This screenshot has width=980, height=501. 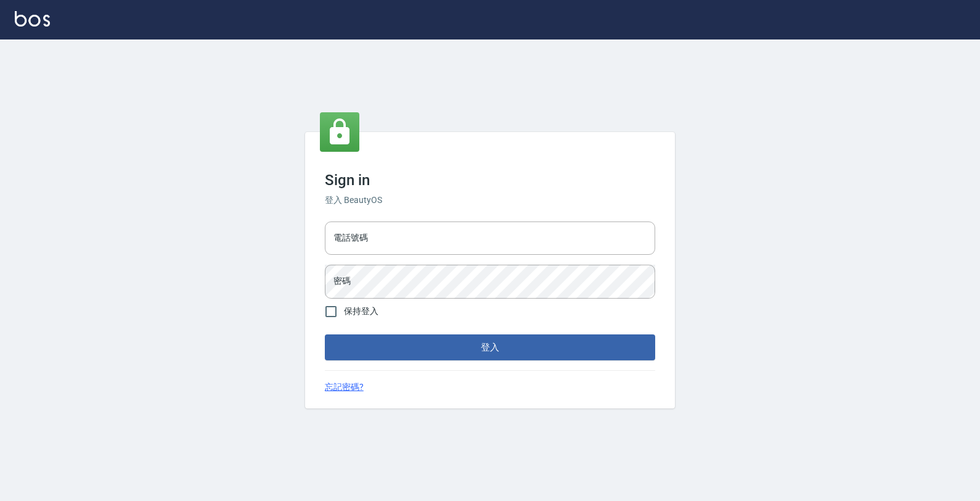 I want to click on span: 保持登入, so click(x=361, y=311).